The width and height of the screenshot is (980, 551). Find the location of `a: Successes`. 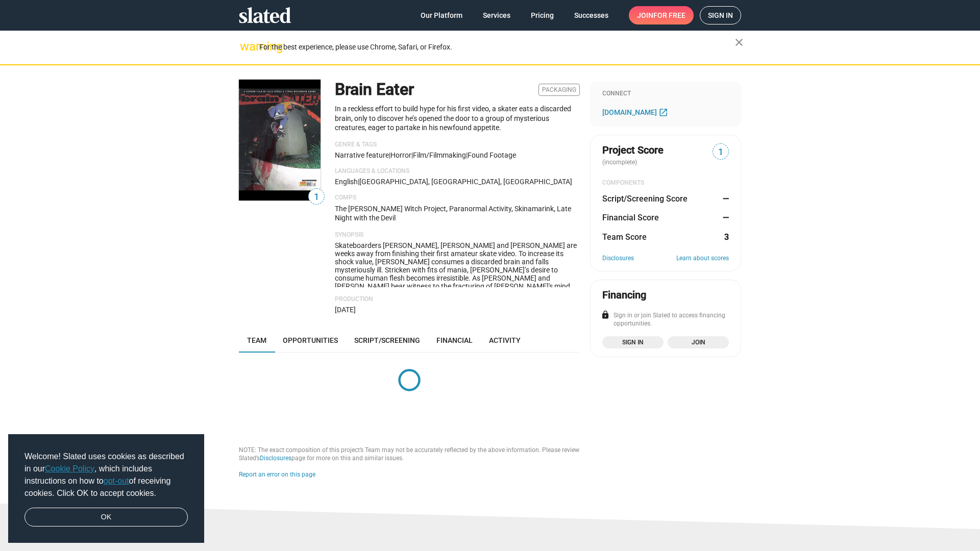

a: Successes is located at coordinates (592, 15).